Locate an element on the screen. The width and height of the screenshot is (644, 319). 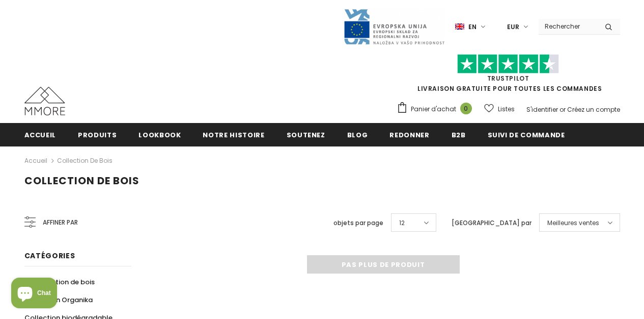
a: Produits is located at coordinates (97, 134).